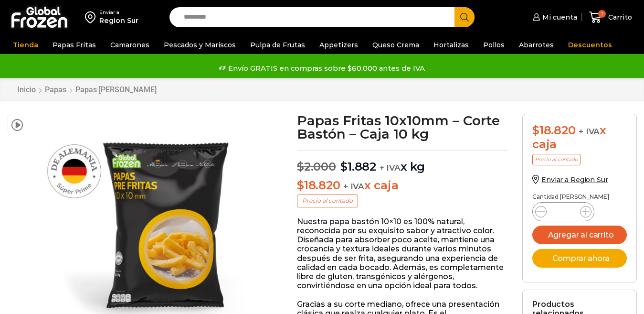 This screenshot has width=644, height=314. Describe the element at coordinates (402, 185) in the screenshot. I see `p: x caja` at that location.